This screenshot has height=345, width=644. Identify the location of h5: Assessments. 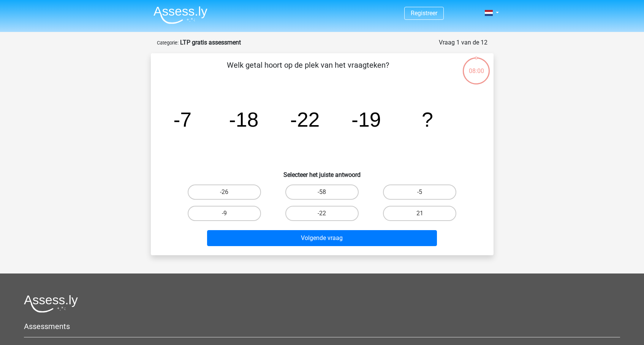
(322, 326).